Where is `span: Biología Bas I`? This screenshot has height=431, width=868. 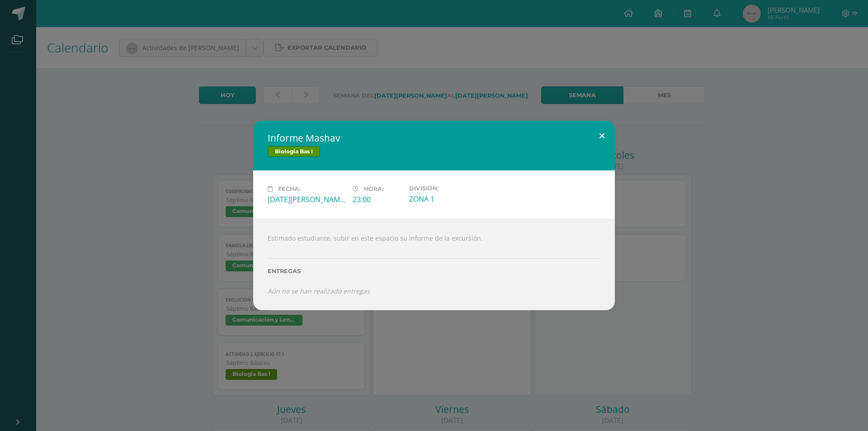 span: Biología Bas I is located at coordinates (294, 151).